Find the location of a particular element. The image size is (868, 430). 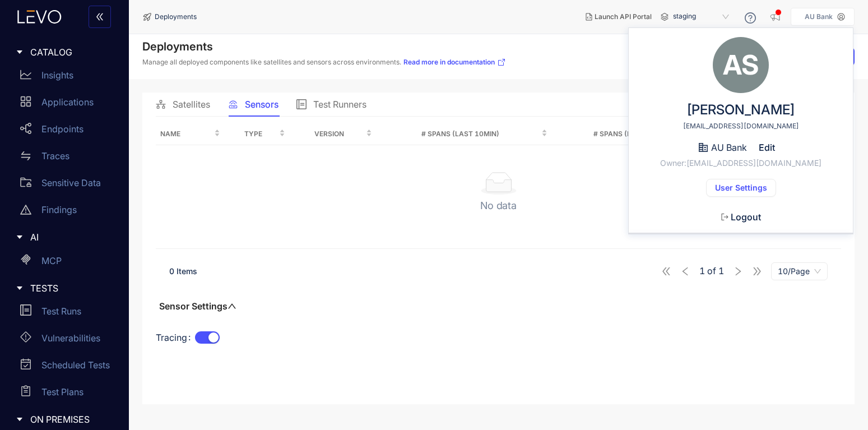

span: Version is located at coordinates (329, 134).